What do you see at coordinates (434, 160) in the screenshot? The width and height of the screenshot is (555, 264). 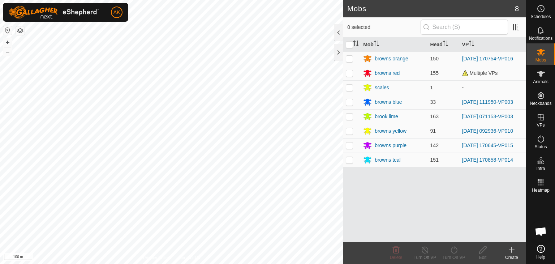 I see `span: 151` at bounding box center [434, 160].